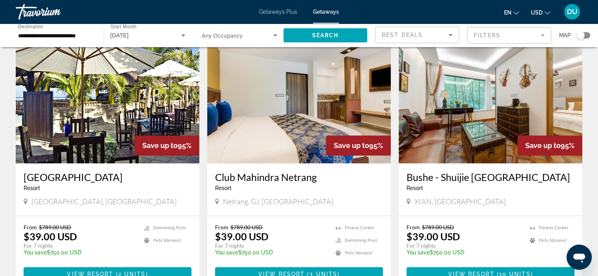 This screenshot has height=276, width=598. Describe the element at coordinates (326, 12) in the screenshot. I see `a: Getaways` at that location.